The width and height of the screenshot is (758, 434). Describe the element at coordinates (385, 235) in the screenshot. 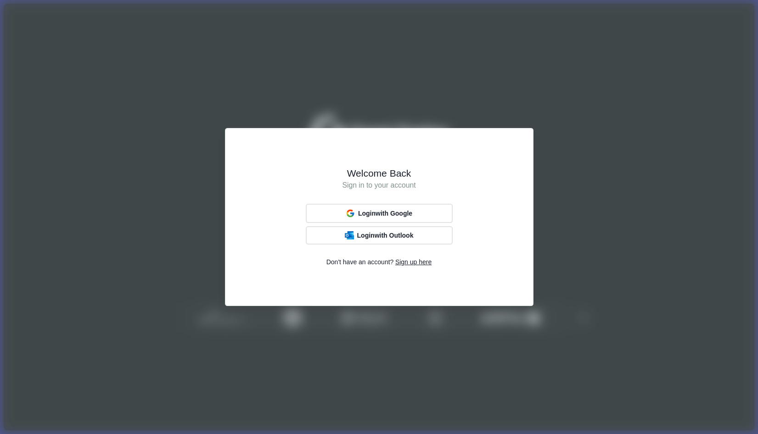

I see `span: Login with Outlook` at that location.